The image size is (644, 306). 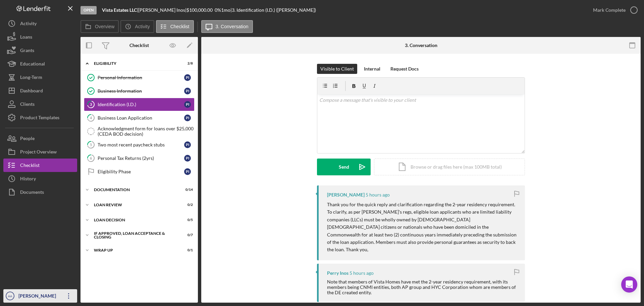 What do you see at coordinates (40, 178) in the screenshot?
I see `a: History` at bounding box center [40, 178].